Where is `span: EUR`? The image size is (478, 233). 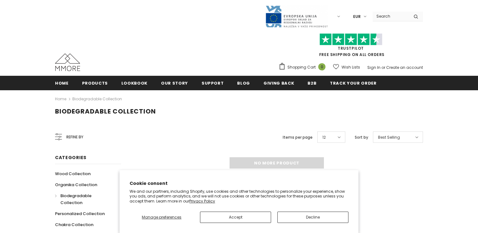 span: EUR is located at coordinates (357, 17).